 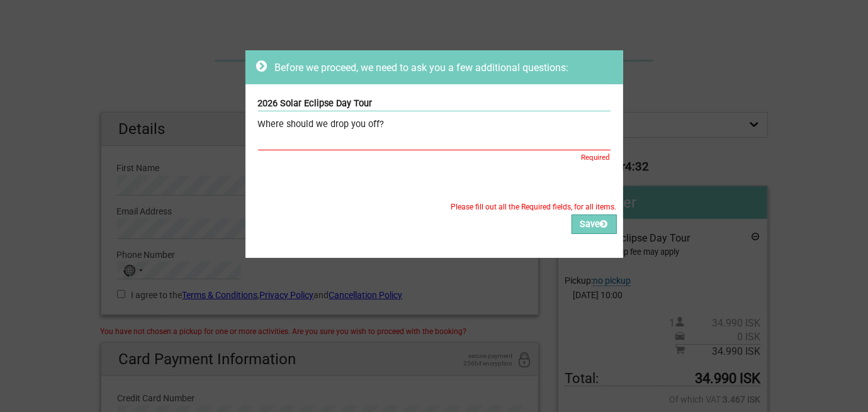 I want to click on span: Before we proceed, we need to ask you a few additional questions:, so click(x=421, y=67).